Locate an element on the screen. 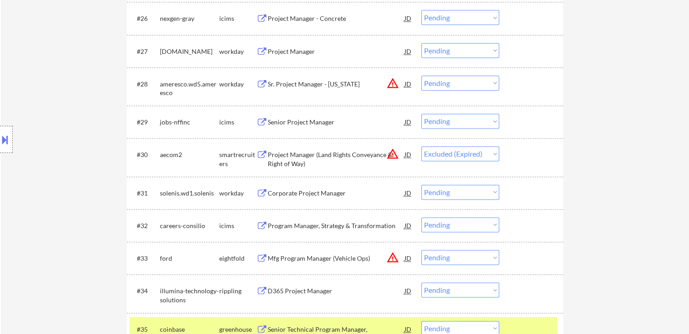 The image size is (689, 334). div: rippling is located at coordinates (238, 291).